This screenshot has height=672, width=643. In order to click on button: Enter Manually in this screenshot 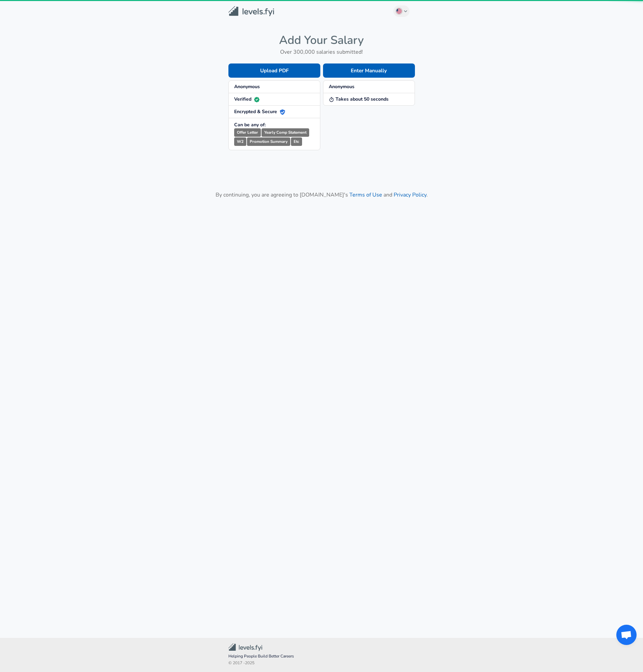, I will do `click(369, 71)`.